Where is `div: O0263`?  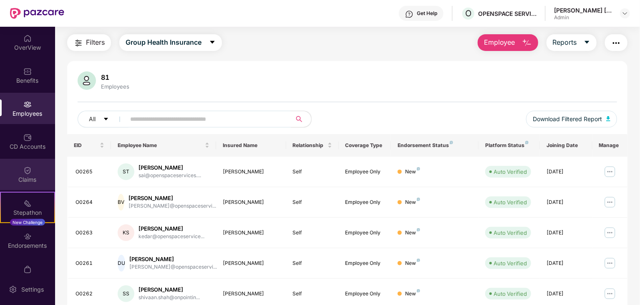 div: O0263 is located at coordinates (90, 232).